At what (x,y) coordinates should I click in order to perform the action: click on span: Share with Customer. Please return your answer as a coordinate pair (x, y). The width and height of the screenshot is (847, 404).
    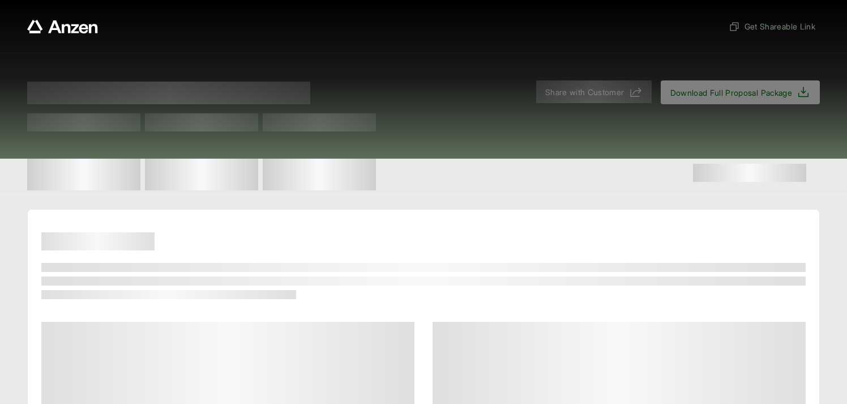
    Looking at the image, I should click on (585, 92).